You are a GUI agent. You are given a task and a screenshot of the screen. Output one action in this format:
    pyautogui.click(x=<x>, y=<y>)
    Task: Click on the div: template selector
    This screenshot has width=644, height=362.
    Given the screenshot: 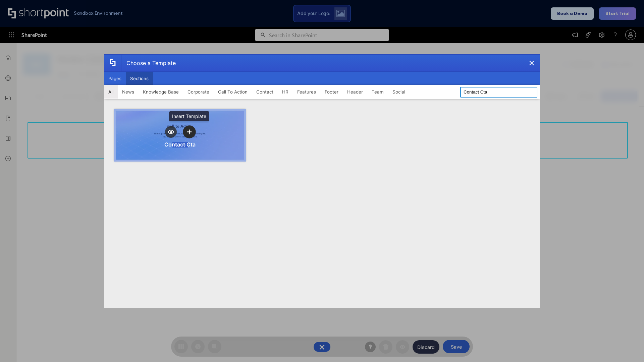 What is the action you would take?
    pyautogui.click(x=322, y=181)
    